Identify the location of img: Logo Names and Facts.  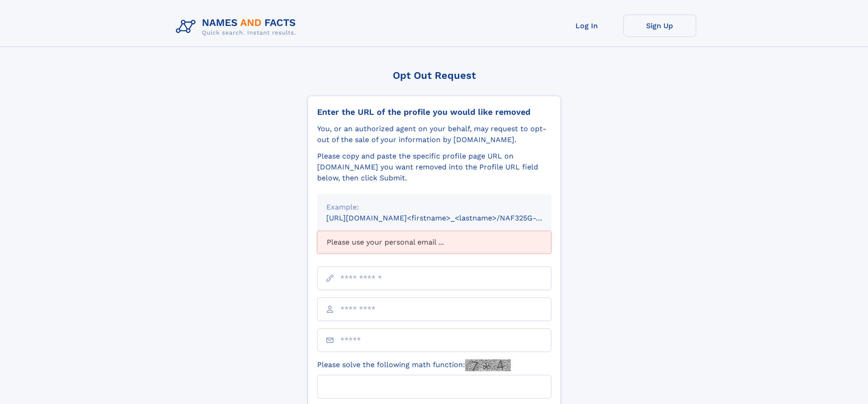
(238, 27).